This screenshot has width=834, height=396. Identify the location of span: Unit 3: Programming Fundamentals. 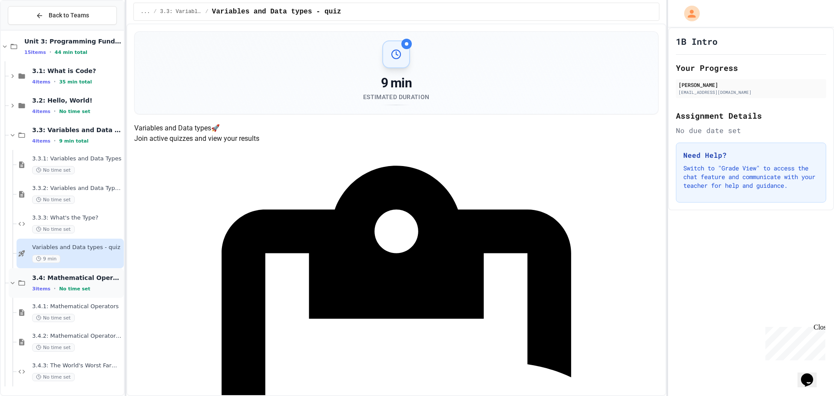
(73, 41).